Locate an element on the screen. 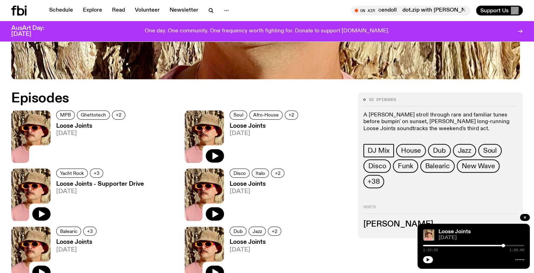  span: 1:32:39 is located at coordinates (431, 250).